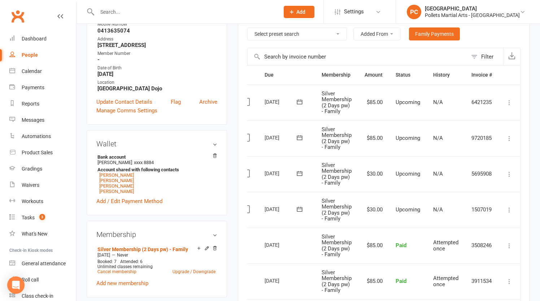 This screenshot has width=540, height=301. Describe the element at coordinates (377, 34) in the screenshot. I see `button: Added From` at that location.